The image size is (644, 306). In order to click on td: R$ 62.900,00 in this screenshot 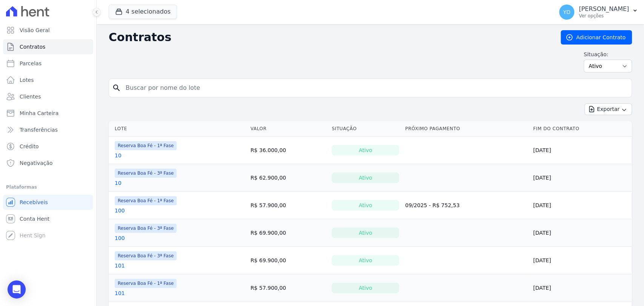, I will do `click(289, 178)`.